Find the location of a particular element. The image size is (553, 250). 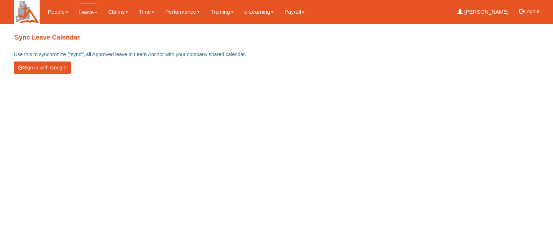

a: Payroll is located at coordinates (294, 12).